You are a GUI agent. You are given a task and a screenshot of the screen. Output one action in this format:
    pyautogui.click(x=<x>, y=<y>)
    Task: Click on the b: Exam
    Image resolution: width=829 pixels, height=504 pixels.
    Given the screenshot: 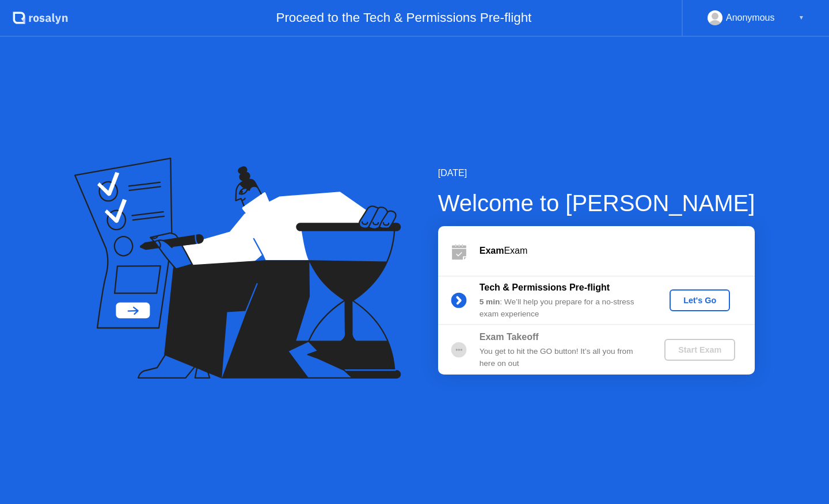 What is the action you would take?
    pyautogui.click(x=492, y=250)
    